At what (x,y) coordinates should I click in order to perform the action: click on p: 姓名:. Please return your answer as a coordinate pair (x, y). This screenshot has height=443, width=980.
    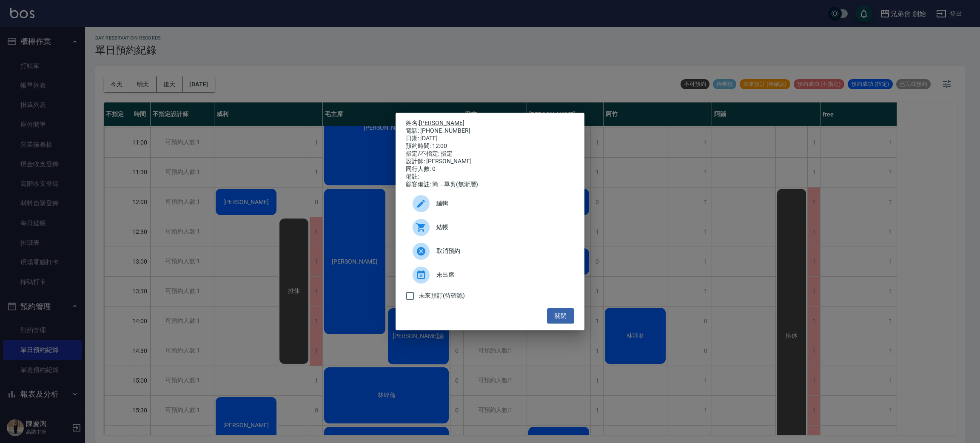
    Looking at the image, I should click on (490, 123).